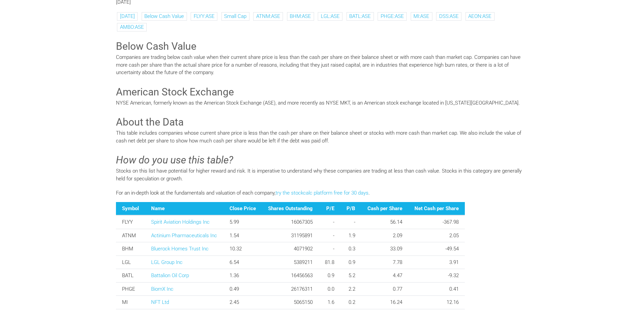  I want to click on a: MI:ASE, so click(421, 16).